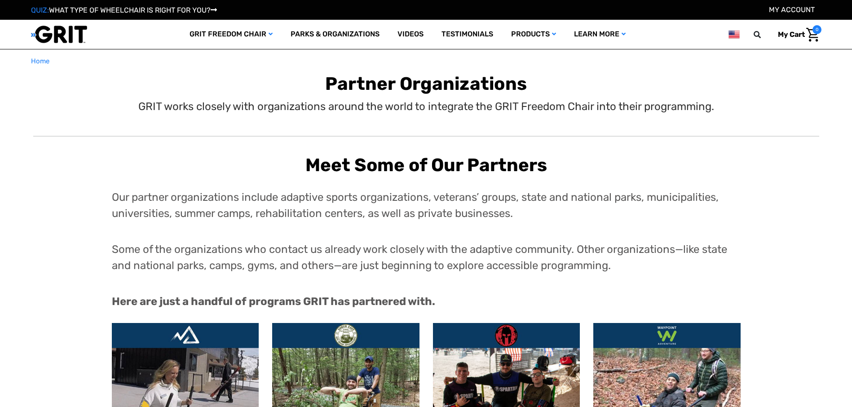 This screenshot has width=852, height=407. Describe the element at coordinates (426, 106) in the screenshot. I see `p: GRIT works closely with organizations around the world to integrate the GRIT Freedom Chair into t...` at that location.